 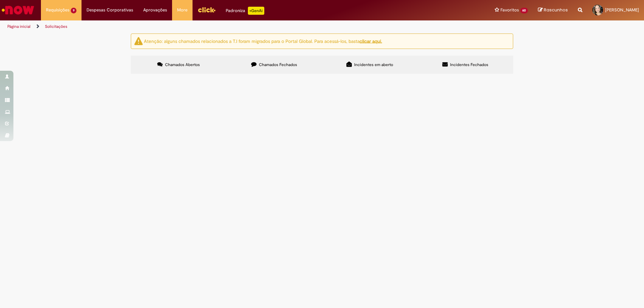 What do you see at coordinates (215, 27) in the screenshot?
I see `ul: Trilhas de página` at bounding box center [215, 27].